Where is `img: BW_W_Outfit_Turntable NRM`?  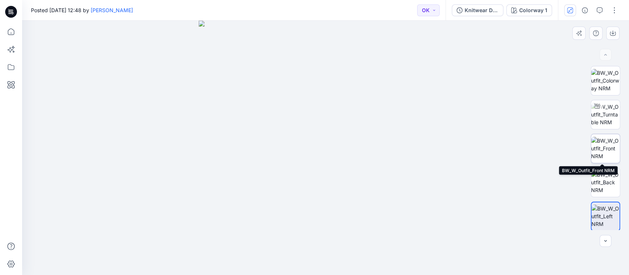 img: BW_W_Outfit_Turntable NRM is located at coordinates (605, 114).